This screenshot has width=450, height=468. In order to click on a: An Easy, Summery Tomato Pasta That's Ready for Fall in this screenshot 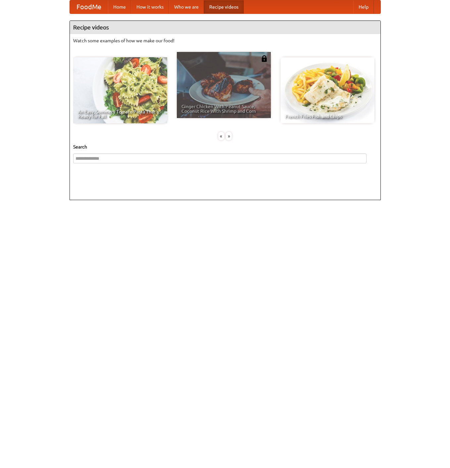, I will do `click(120, 90)`.